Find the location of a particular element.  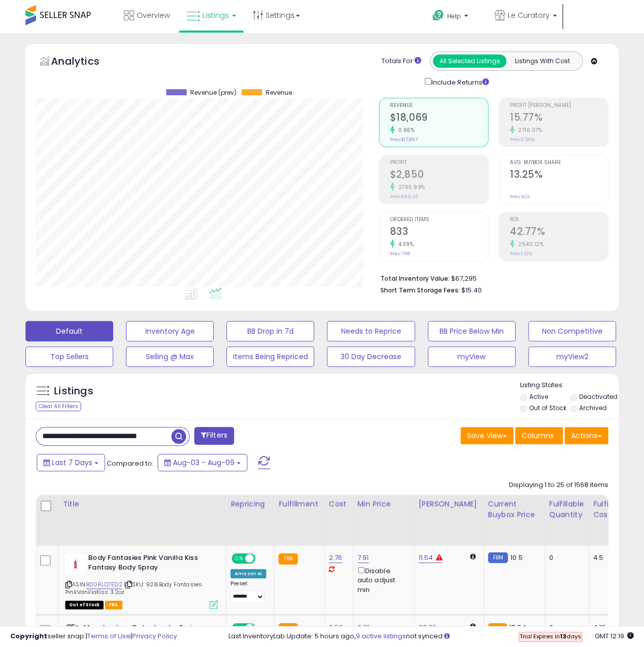

span: Avg. Buybox Share is located at coordinates (559, 162).